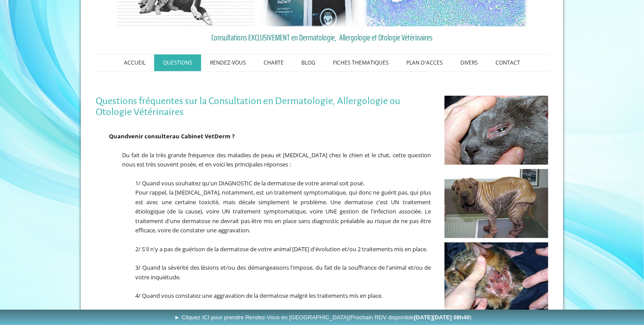 This screenshot has height=325, width=644. Describe the element at coordinates (259, 295) in the screenshot. I see `span: 4/ Quand vous constatez une aggravation de la dermatose malgré les traitements mis en place.` at that location.